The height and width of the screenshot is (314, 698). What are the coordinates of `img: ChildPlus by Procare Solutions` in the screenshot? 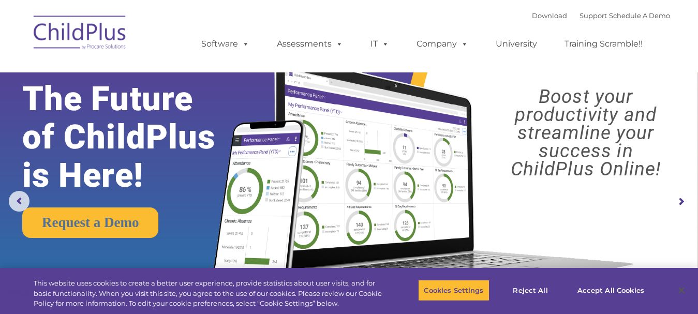 It's located at (80, 34).